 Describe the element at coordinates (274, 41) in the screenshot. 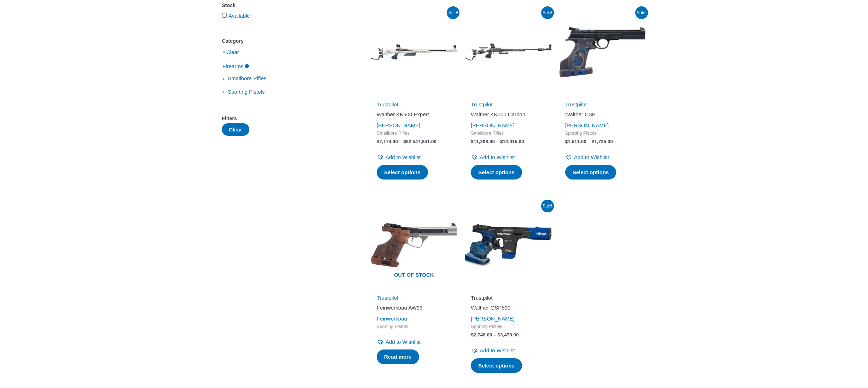

I see `div: Category` at that location.